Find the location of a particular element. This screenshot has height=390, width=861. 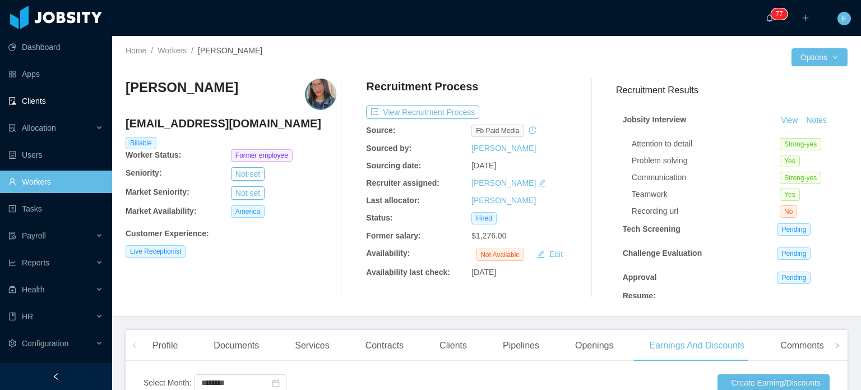

div: Earnings And Discounts is located at coordinates (697, 345).